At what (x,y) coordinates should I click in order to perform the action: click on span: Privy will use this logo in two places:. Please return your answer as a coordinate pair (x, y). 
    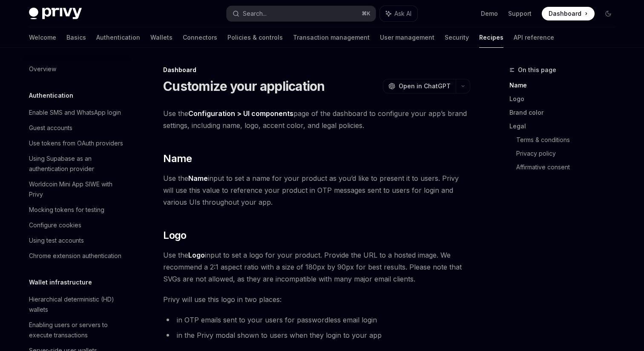
    Looking at the image, I should click on (316, 299).